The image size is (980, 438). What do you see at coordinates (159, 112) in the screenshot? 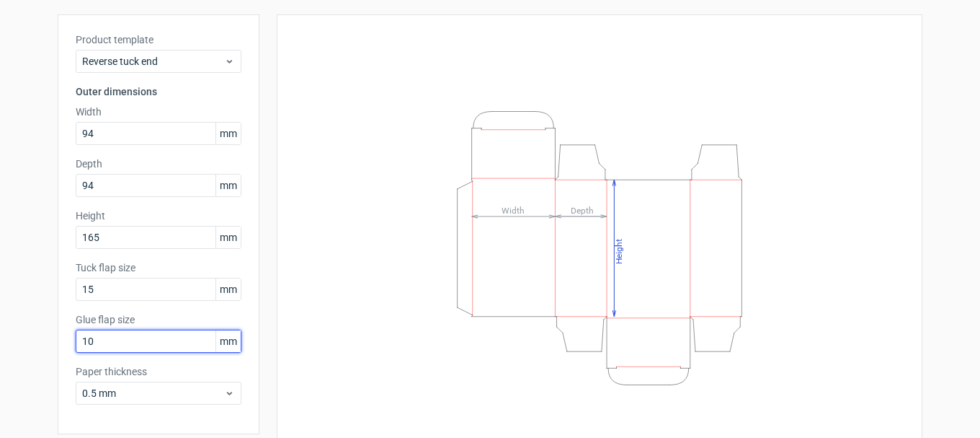
I see `label: Width` at bounding box center [159, 112].